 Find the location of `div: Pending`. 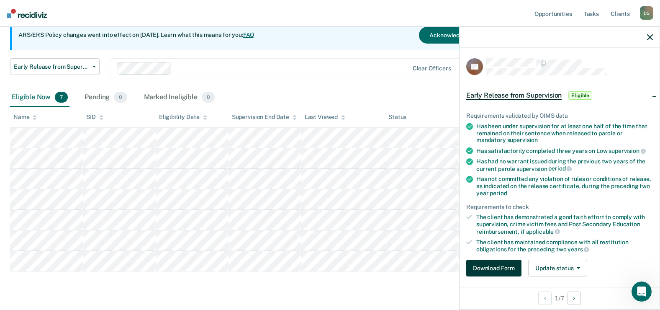

div: Pending is located at coordinates (105, 97).